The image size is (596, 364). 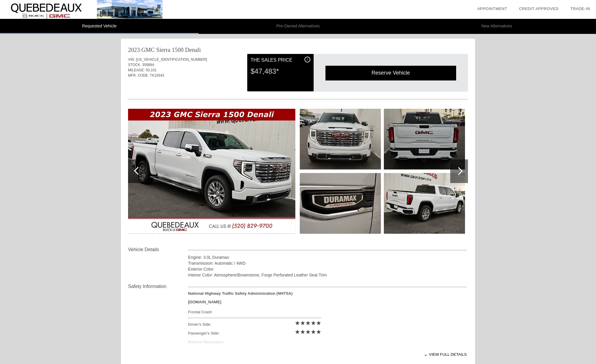 I want to click on span: 35998A, so click(x=148, y=65).